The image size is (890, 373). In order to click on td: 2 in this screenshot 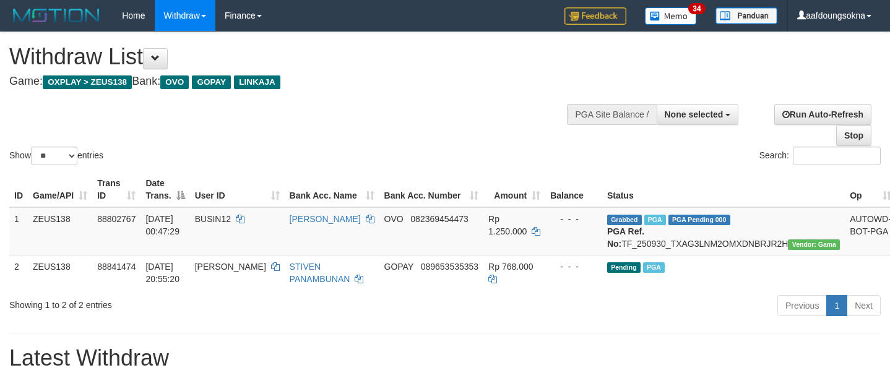, I will do `click(19, 272)`.